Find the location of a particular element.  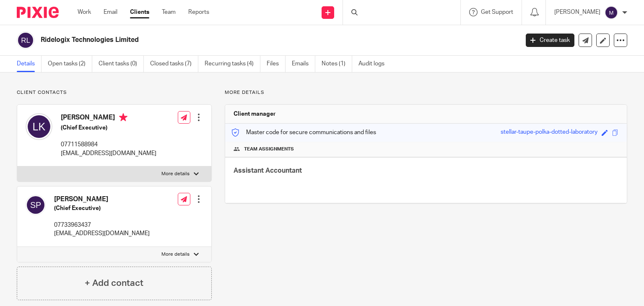

h4: + Add contact is located at coordinates (114, 283).